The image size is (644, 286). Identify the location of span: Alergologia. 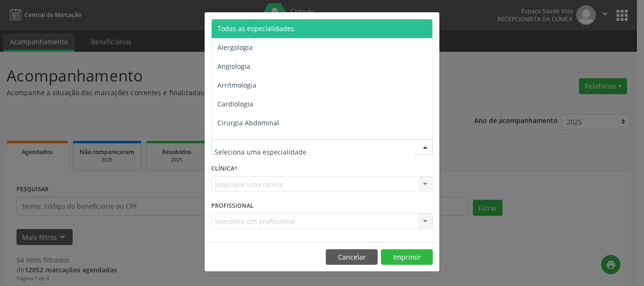
(235, 47).